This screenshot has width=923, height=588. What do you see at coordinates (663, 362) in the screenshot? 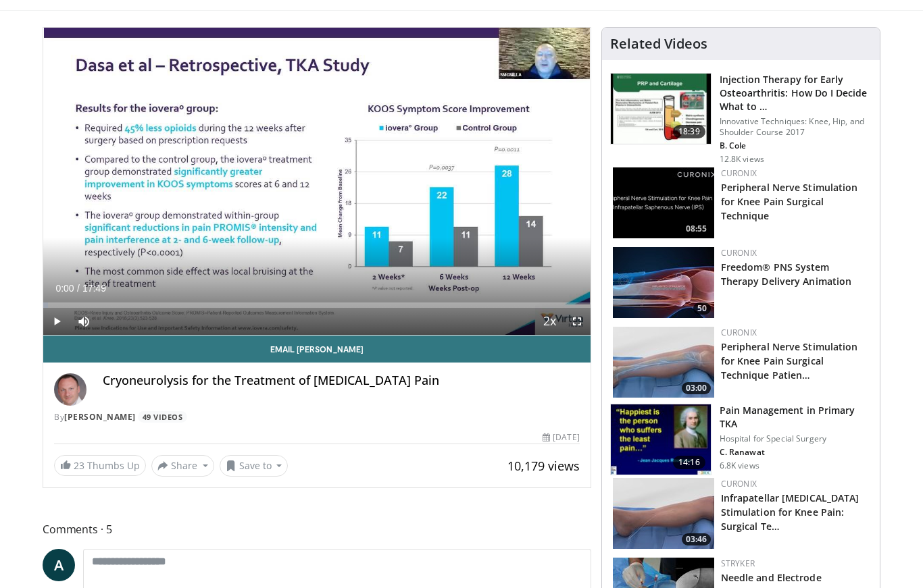
I see `a: 03:00` at bounding box center [663, 362].